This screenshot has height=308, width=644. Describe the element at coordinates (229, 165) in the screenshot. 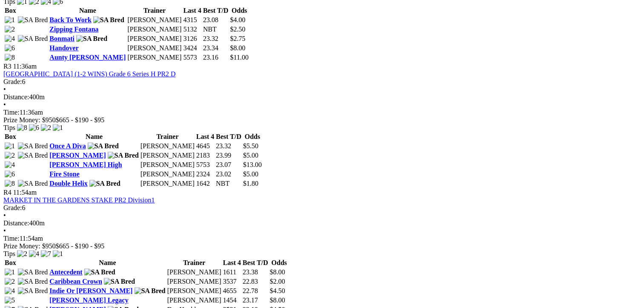

I see `td: 23.07` at that location.